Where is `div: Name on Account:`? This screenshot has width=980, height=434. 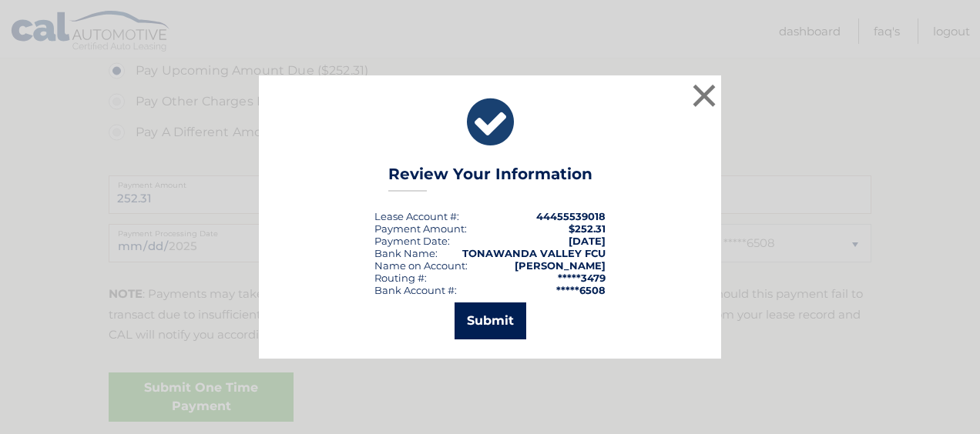
div: Name on Account: is located at coordinates (421, 265).